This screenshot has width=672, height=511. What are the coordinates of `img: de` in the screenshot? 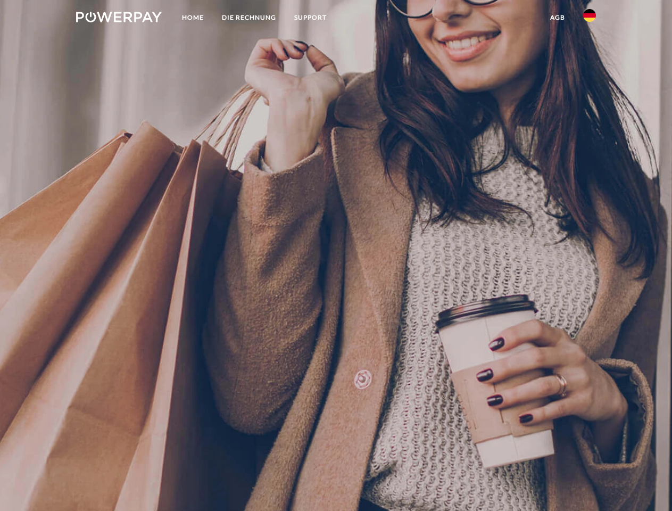 It's located at (590, 15).